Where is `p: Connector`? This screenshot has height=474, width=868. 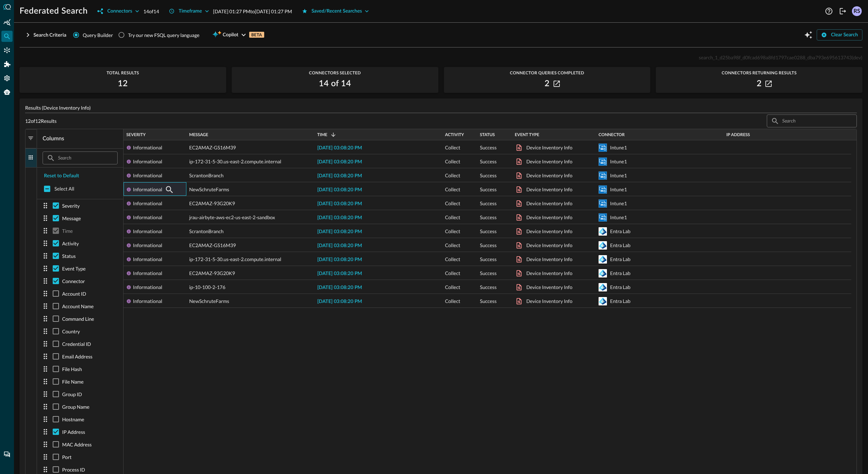 p: Connector is located at coordinates (73, 281).